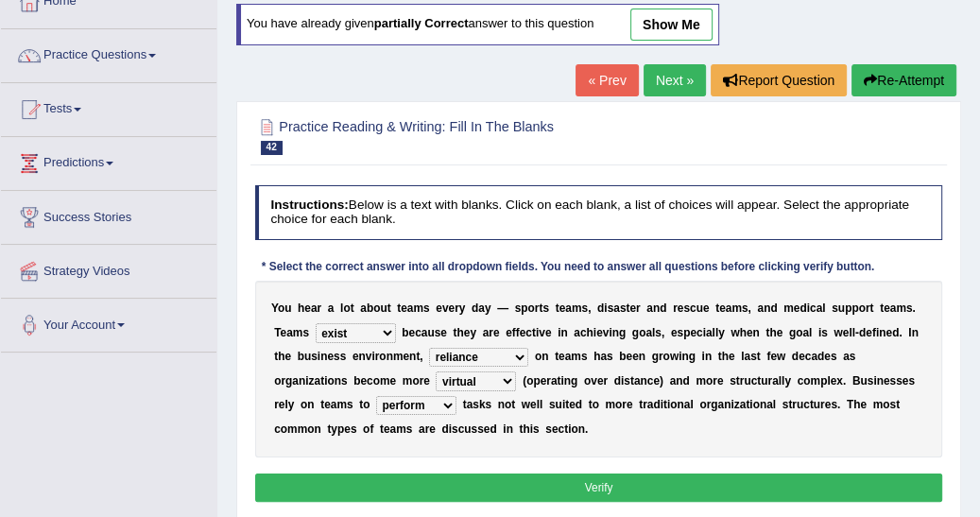 This screenshot has width=980, height=517. I want to click on b: Y, so click(274, 308).